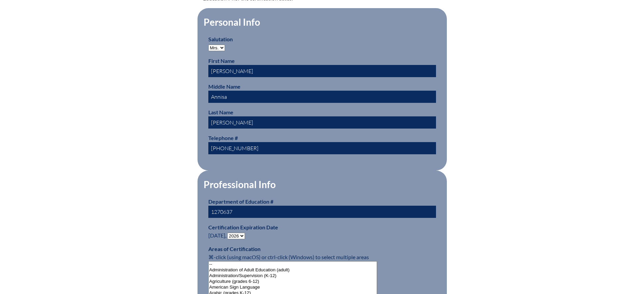 Image resolution: width=644 pixels, height=294 pixels. I want to click on label: Middle Name, so click(224, 86).